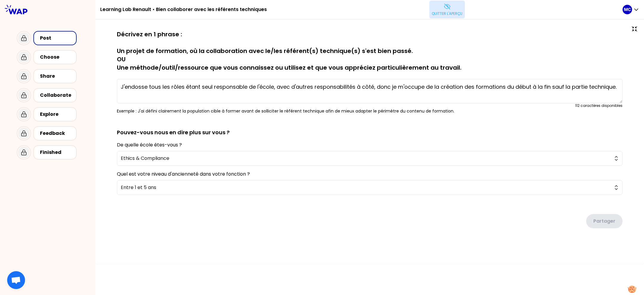  I want to click on div: Post, so click(55, 38).